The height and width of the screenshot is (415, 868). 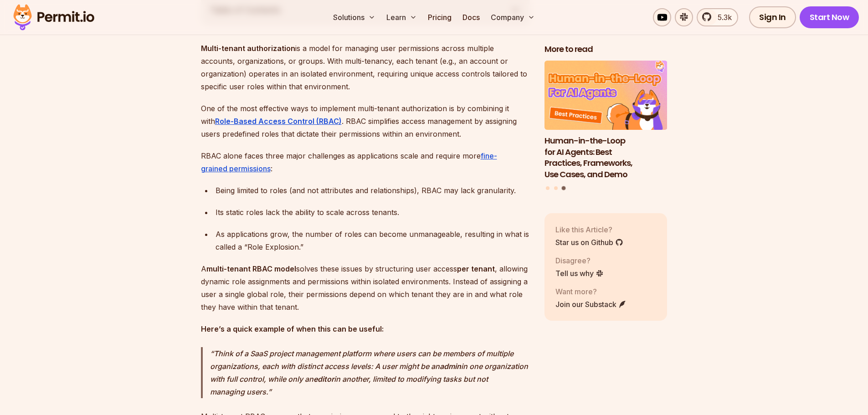 I want to click on p: RBAC alone faces three major challenges as applications scale and require more :, so click(x=365, y=163).